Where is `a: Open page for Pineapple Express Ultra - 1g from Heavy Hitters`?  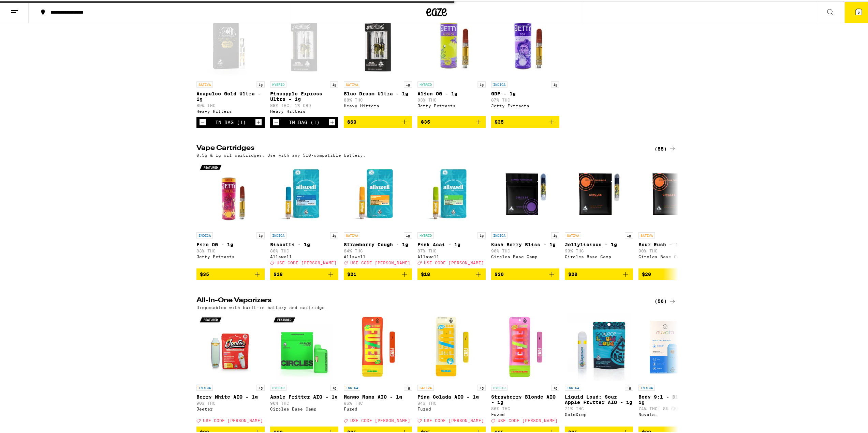 a: Open page for Pineapple Express Ultra - 1g from Heavy Hitters is located at coordinates (305, 62).